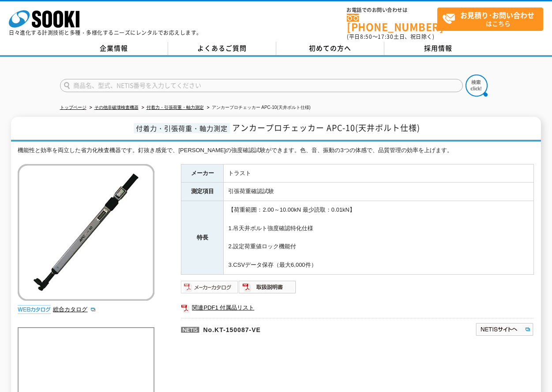  I want to click on span: アンカープロチェッカー APC-10(天井ボルト仕様), so click(326, 127).